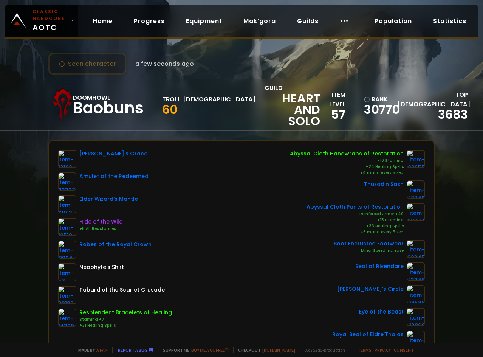  I want to click on a: Mak'gora, so click(260, 21).